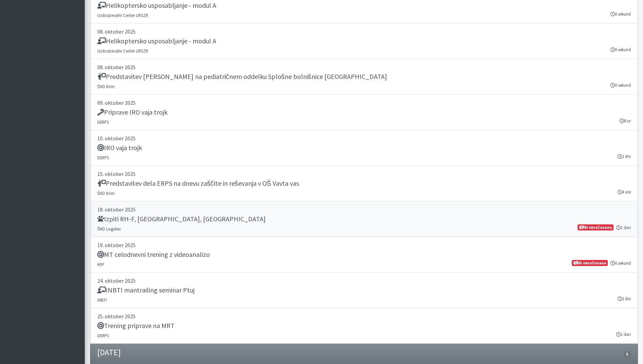  I want to click on a: 25. oktober 2025 Trening priprave na MRT DERPS 1 dan, so click(364, 326).